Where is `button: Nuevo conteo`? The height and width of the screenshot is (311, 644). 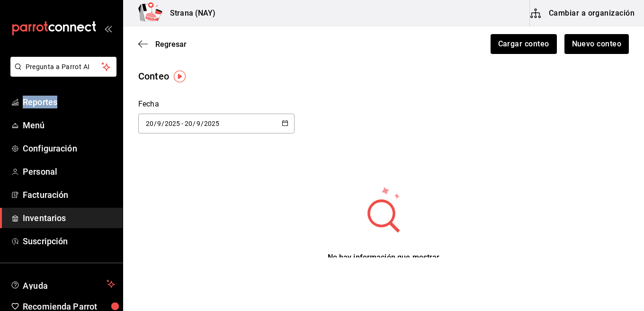
button: Nuevo conteo is located at coordinates (596, 44).